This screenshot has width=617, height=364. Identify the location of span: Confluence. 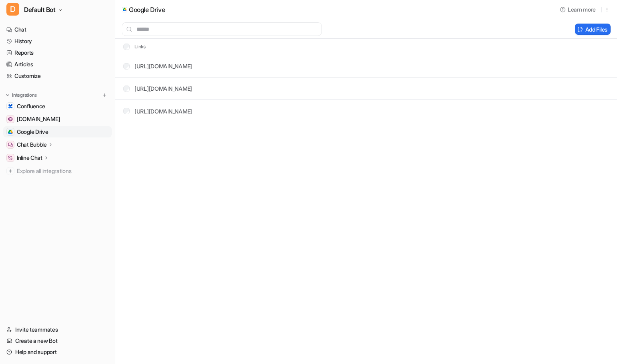
(31, 106).